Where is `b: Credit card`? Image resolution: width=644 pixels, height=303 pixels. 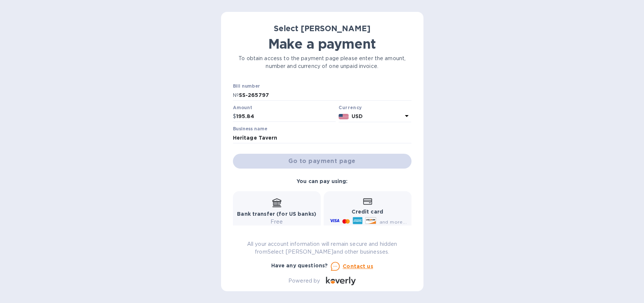
b: Credit card is located at coordinates (367, 212).